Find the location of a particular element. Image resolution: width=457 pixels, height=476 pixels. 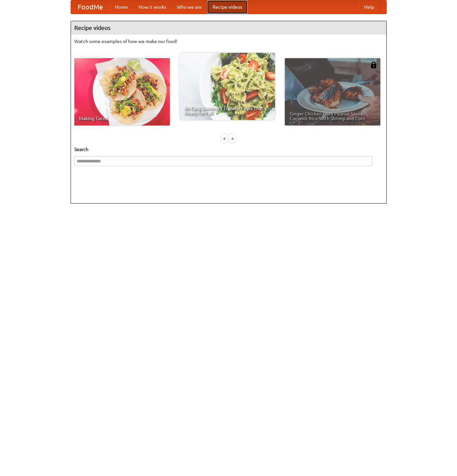

span: An Easy, Summery Tomato Pasta That's Ready for Fall is located at coordinates (227, 110).